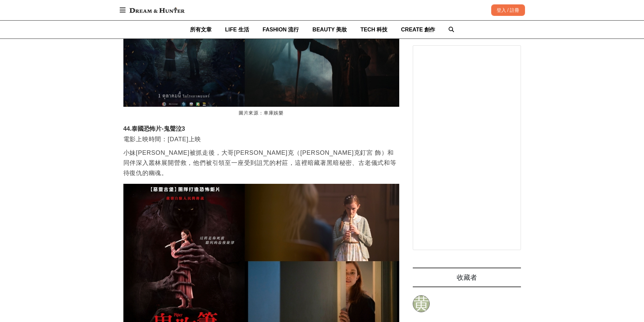 The height and width of the screenshot is (322, 644). What do you see at coordinates (201, 30) in the screenshot?
I see `span: 所有文章` at bounding box center [201, 30].